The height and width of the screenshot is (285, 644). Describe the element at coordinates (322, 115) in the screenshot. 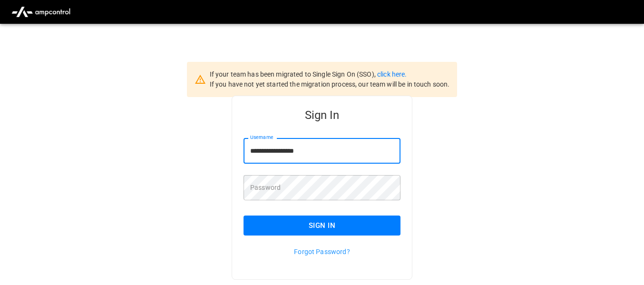

I see `h5: Sign In` at that location.